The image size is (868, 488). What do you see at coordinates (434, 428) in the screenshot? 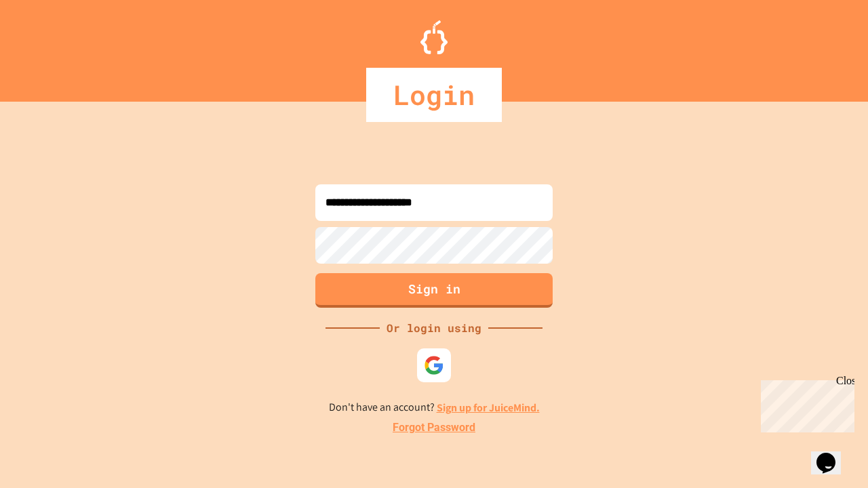
I see `a: Forgot Password` at bounding box center [434, 428].